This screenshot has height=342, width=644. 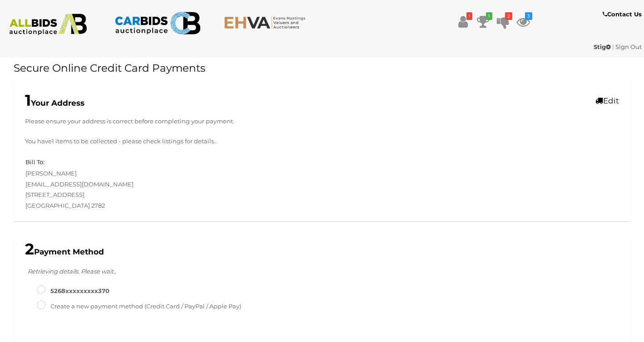 What do you see at coordinates (64, 252) in the screenshot?
I see `b: Payment Method` at bounding box center [64, 252].